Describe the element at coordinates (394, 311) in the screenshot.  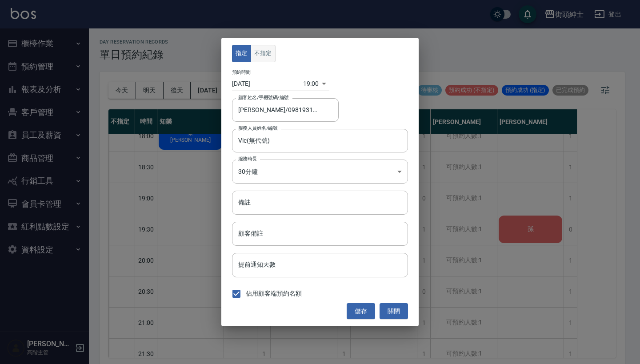
I see `button: 關閉` at that location.